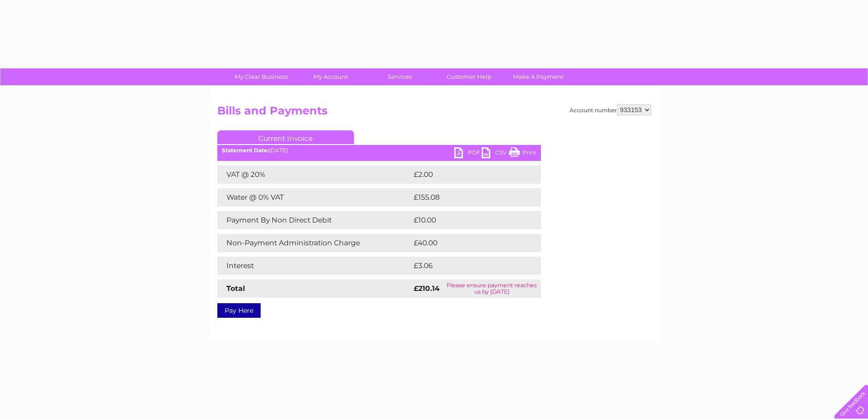  Describe the element at coordinates (467, 220) in the screenshot. I see `td: £10.00` at that location.